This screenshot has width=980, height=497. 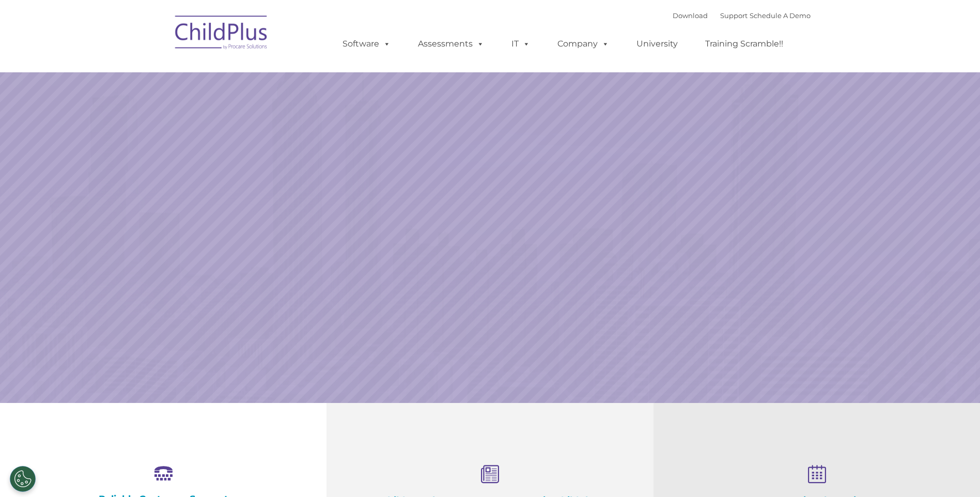 What do you see at coordinates (780, 15) in the screenshot?
I see `a: Schedule A Demo` at bounding box center [780, 15].